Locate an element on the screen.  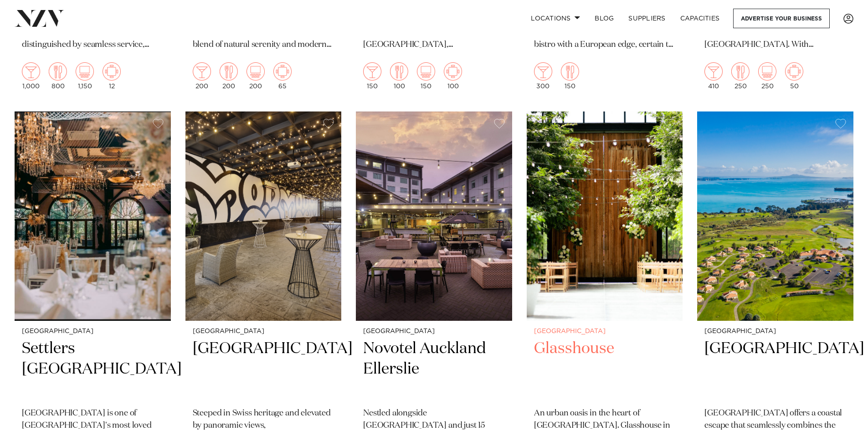
img: nzv-logo.png is located at coordinates (39, 18).